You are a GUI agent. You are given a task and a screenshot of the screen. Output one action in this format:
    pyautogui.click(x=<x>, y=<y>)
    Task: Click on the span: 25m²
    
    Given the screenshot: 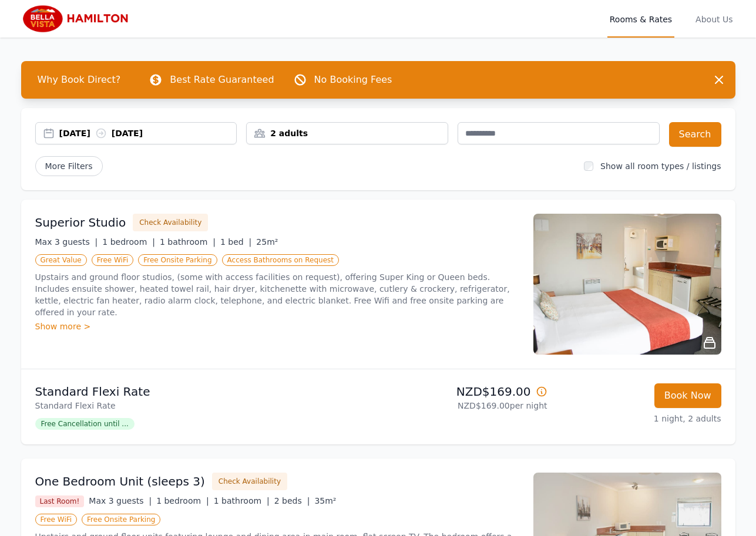 What is the action you would take?
    pyautogui.click(x=266, y=242)
    